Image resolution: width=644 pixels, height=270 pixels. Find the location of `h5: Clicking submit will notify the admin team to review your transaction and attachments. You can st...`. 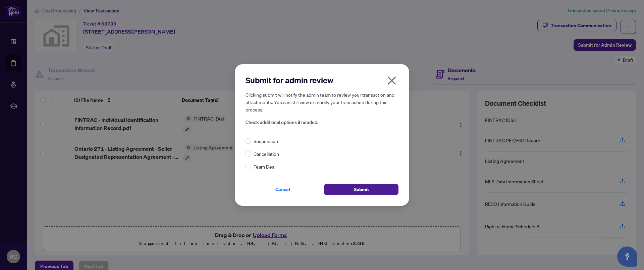

h5: Clicking submit will notify the admin team to review your transaction and attachments. You can st... is located at coordinates (322, 102).